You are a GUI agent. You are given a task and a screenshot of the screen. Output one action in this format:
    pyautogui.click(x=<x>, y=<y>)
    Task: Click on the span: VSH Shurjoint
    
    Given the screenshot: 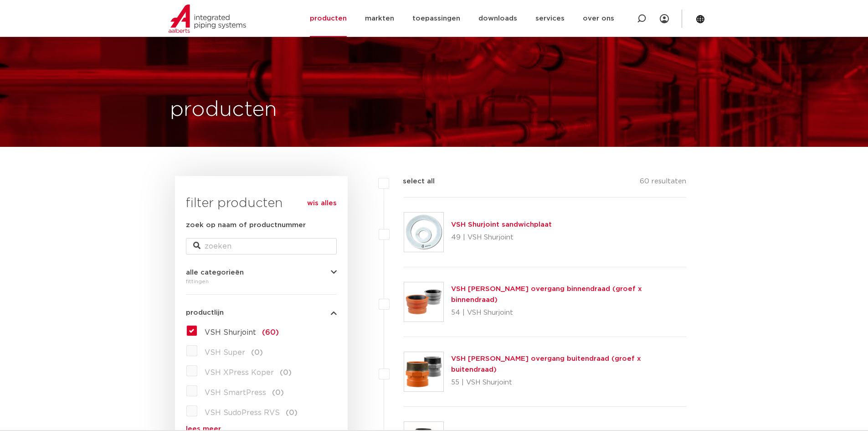 What is the action you would take?
    pyautogui.click(x=230, y=332)
    